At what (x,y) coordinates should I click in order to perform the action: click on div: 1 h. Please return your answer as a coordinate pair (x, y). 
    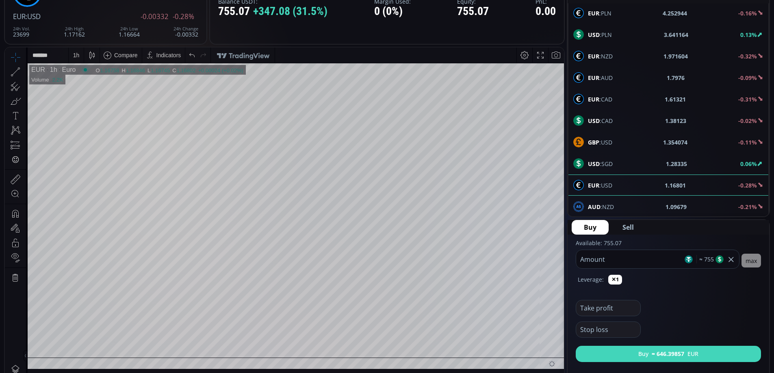
    Looking at the image, I should click on (71, 8).